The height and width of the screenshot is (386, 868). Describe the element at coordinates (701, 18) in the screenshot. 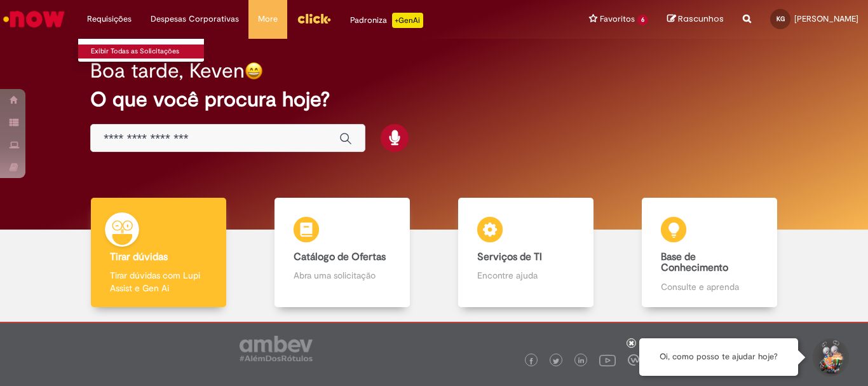

I see `span: Rascunhos` at that location.